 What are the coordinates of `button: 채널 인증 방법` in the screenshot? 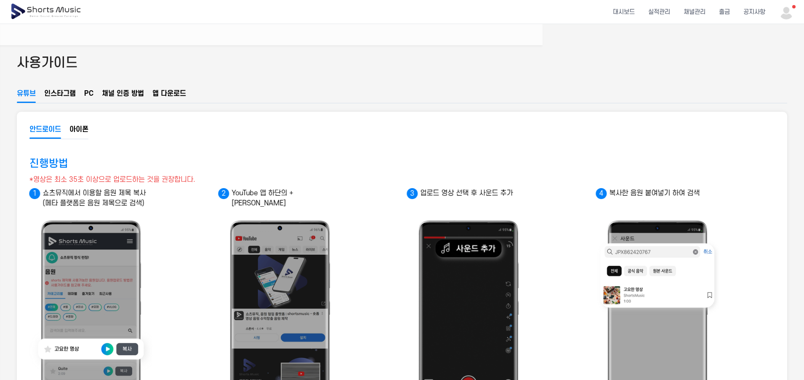 It's located at (123, 96).